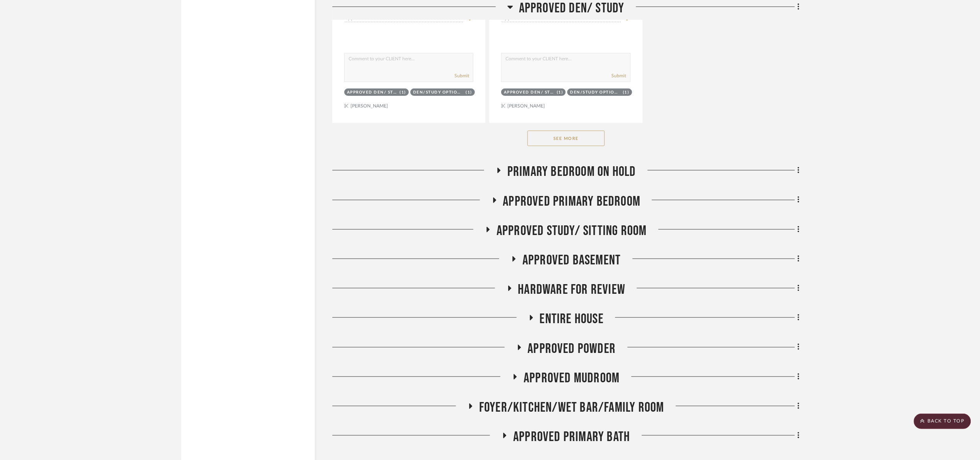 The height and width of the screenshot is (460, 980). What do you see at coordinates (572, 436) in the screenshot?
I see `span: APPROVED Primary Bath` at bounding box center [572, 436].